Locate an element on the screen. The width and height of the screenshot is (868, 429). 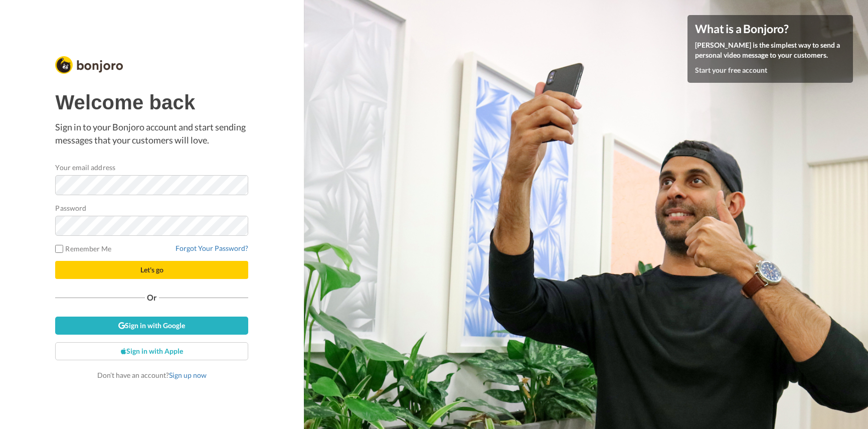
h1: Welcome back is located at coordinates (151, 103).